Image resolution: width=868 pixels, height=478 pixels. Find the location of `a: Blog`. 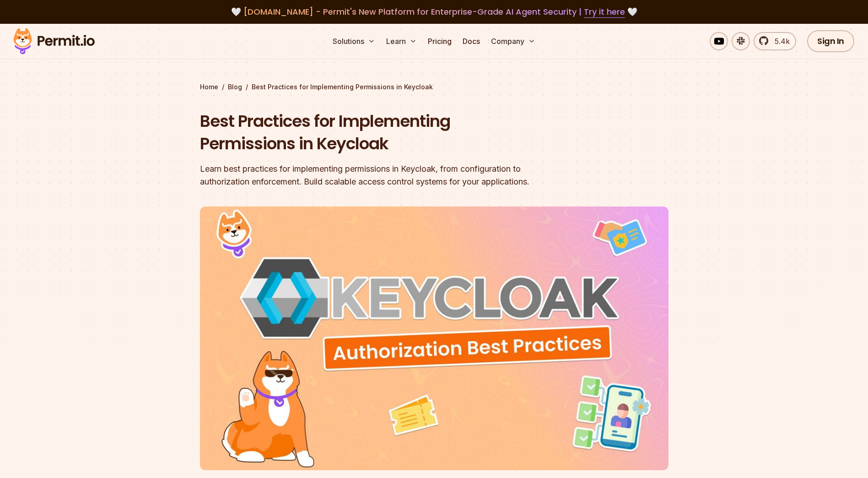

a: Blog is located at coordinates (235, 87).